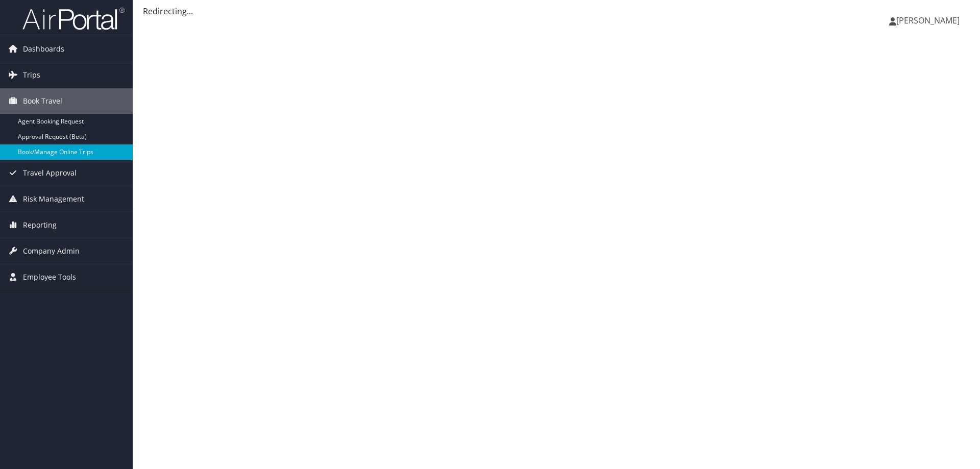 Image resolution: width=980 pixels, height=469 pixels. Describe the element at coordinates (556, 11) in the screenshot. I see `div: Redirecting...` at that location.